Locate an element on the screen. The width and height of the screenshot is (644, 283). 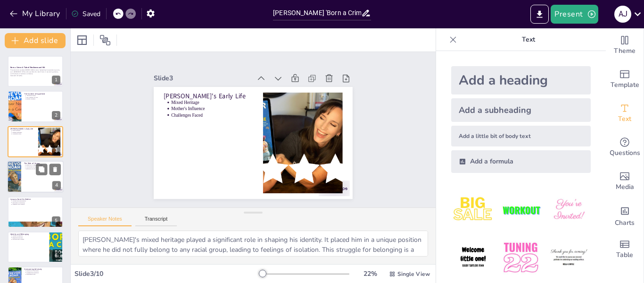
p: The Role of Humor is located at coordinates (42, 163).